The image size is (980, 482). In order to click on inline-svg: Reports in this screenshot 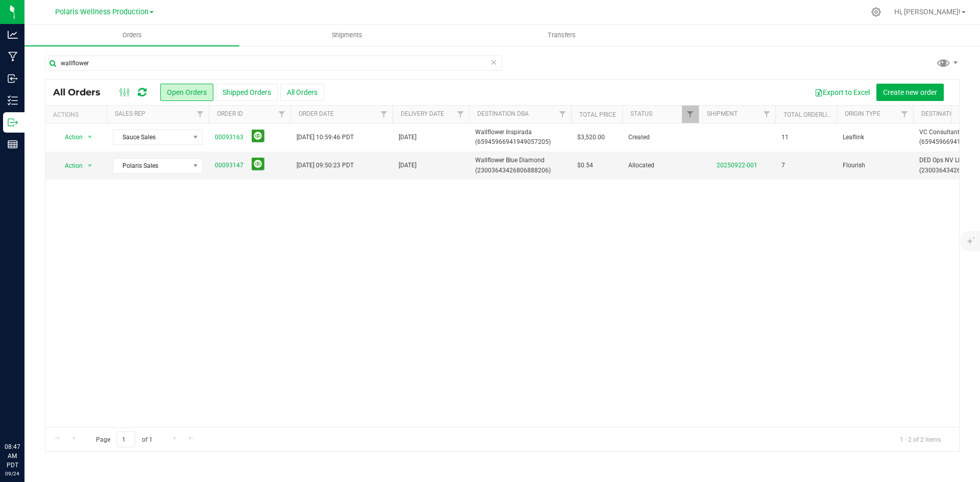, I will do `click(13, 145)`.